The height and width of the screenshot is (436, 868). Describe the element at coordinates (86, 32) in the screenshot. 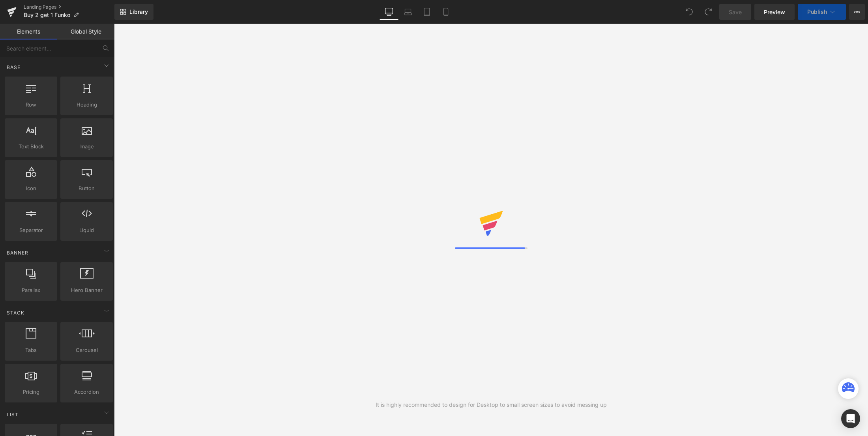

I see `a: Global Style` at that location.